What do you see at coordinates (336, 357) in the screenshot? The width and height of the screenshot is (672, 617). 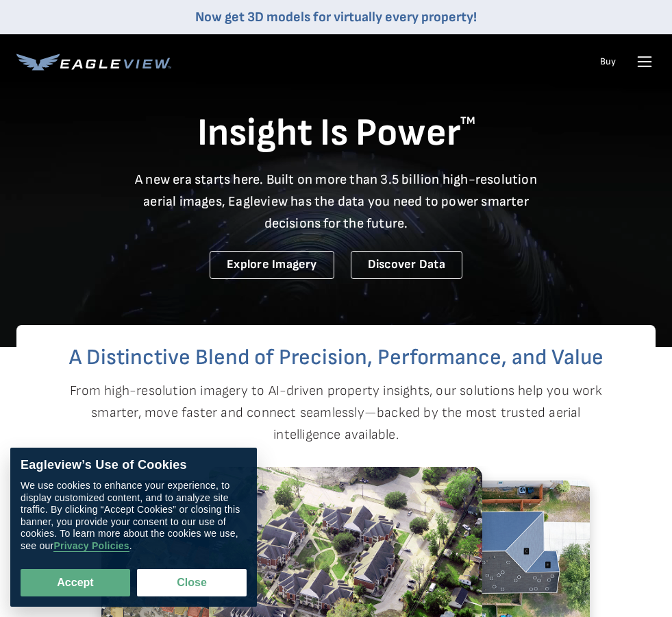 I see `h2: A Distinctive Blend of Precision, Performance, and Value` at bounding box center [336, 357].